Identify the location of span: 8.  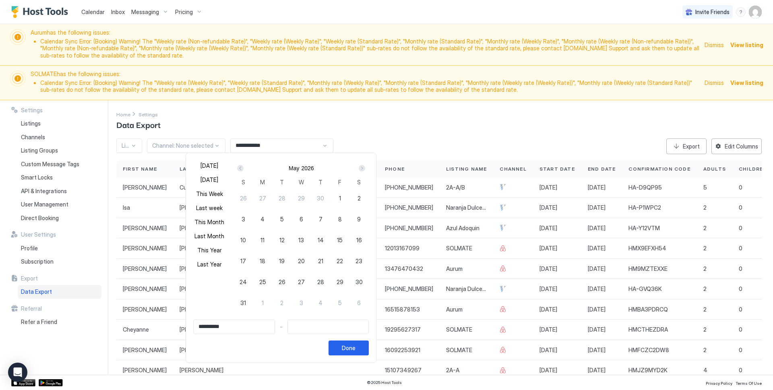
(340, 219).